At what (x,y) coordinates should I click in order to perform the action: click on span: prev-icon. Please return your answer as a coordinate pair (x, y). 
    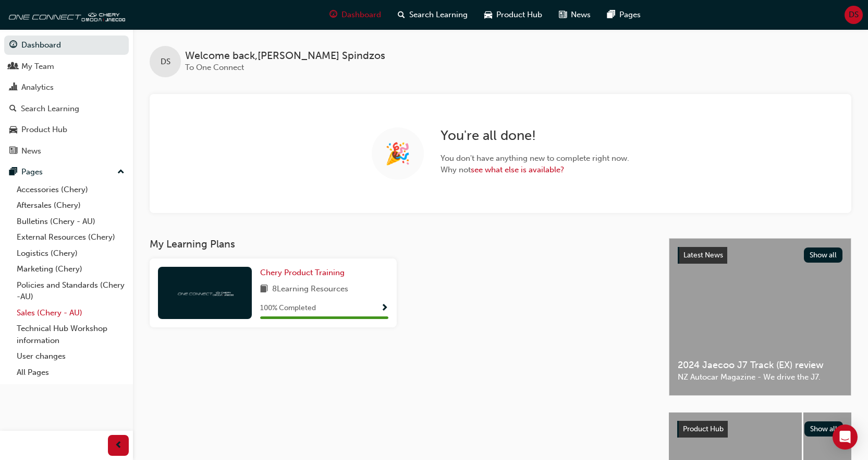
    Looking at the image, I should click on (118, 445).